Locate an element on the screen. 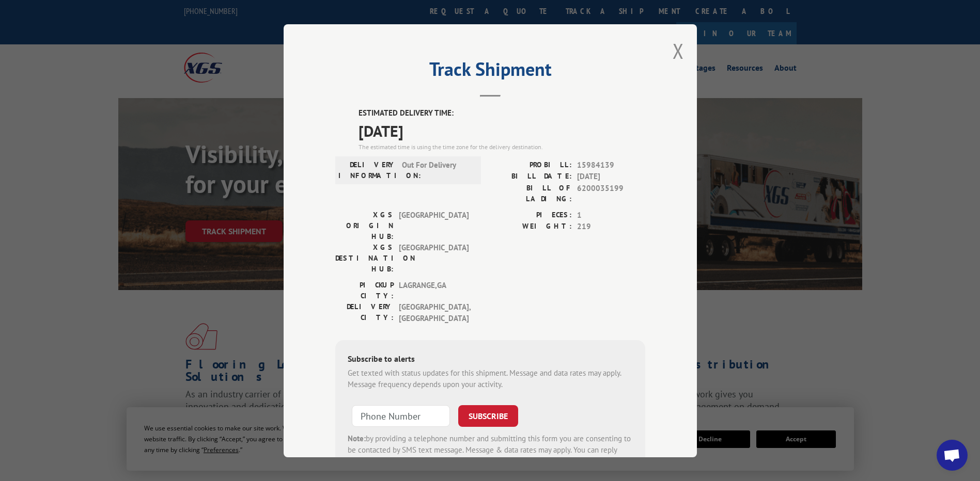 This screenshot has height=481, width=980. strong: Note: is located at coordinates (356, 438).